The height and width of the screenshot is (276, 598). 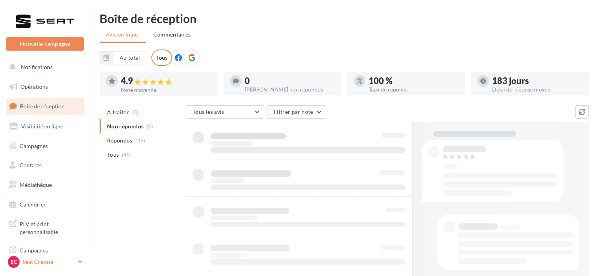 What do you see at coordinates (44, 67) in the screenshot?
I see `button: Notifications` at bounding box center [44, 67].